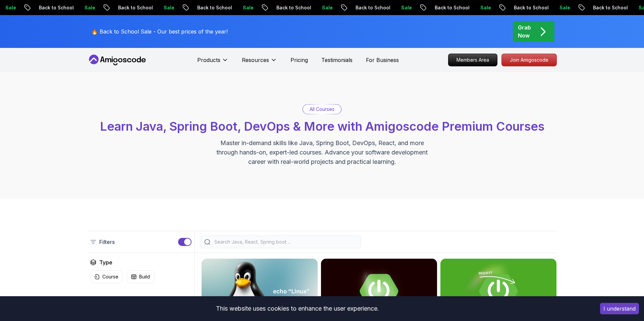  Describe the element at coordinates (144, 277) in the screenshot. I see `p: Build` at that location.